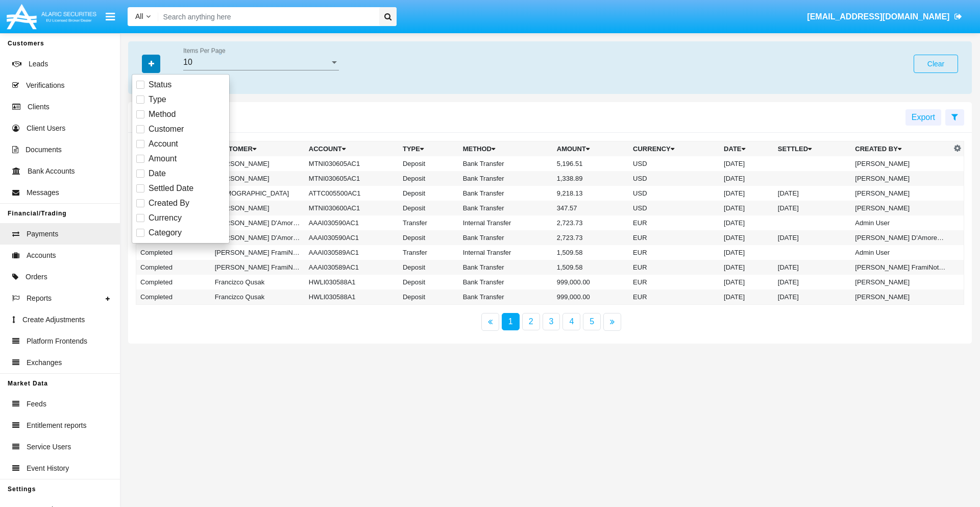 The height and width of the screenshot is (507, 980). Describe the element at coordinates (429, 149) in the screenshot. I see `th: Type` at that location.